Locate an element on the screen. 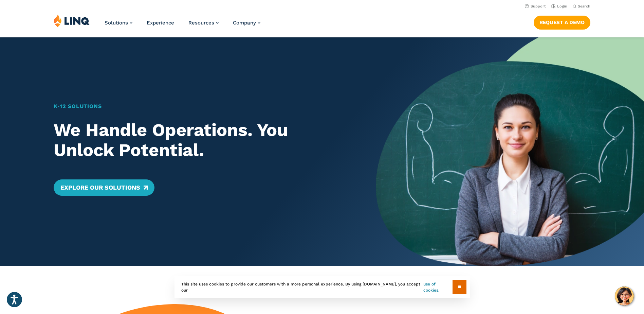 This screenshot has width=644, height=314. span: Company is located at coordinates (244, 23).